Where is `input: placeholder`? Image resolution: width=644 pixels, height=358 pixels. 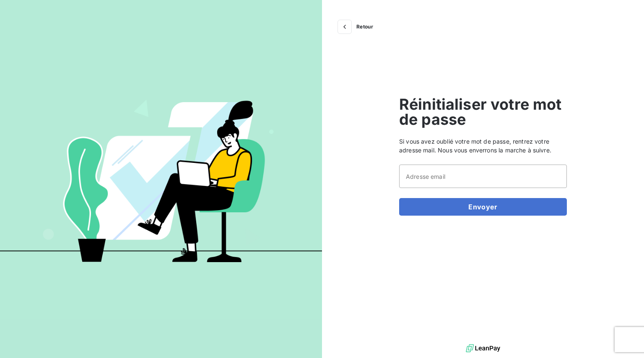
input: placeholder is located at coordinates (483, 176).